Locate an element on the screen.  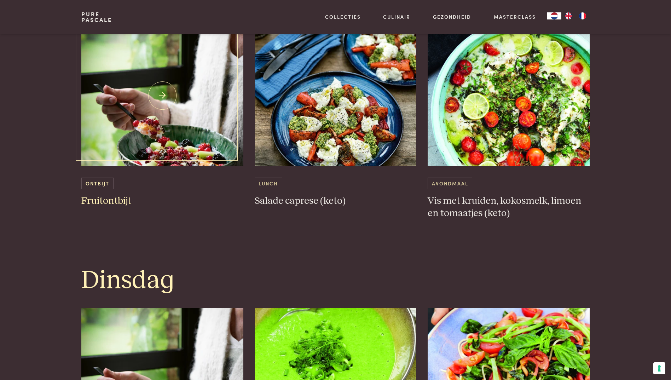
a: Fruitontbijt Ontbijt Fruitontbijt is located at coordinates (162, 116).